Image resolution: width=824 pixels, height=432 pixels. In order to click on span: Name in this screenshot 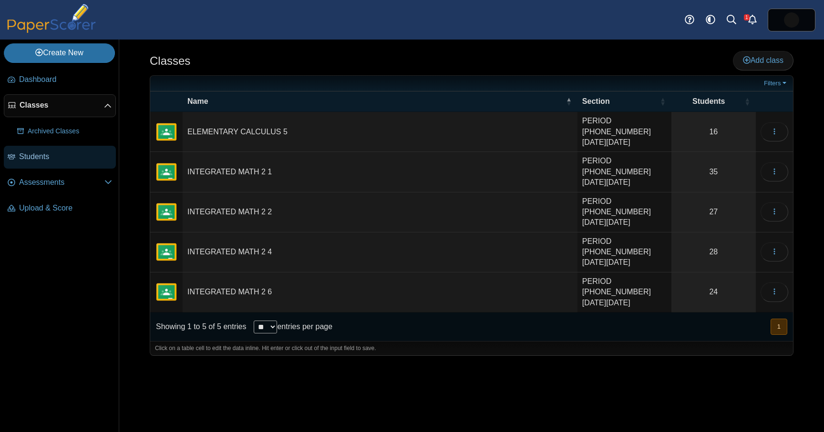, I will do `click(198, 101)`.